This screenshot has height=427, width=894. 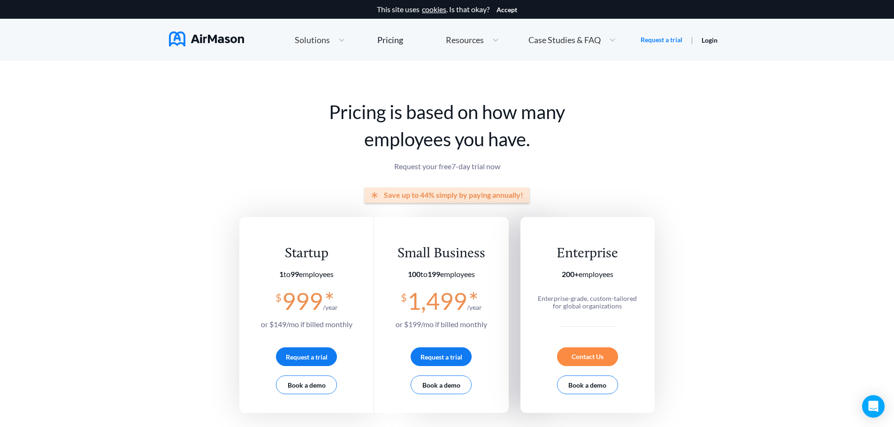 I want to click on span: Case Studies & FAQ, so click(x=564, y=40).